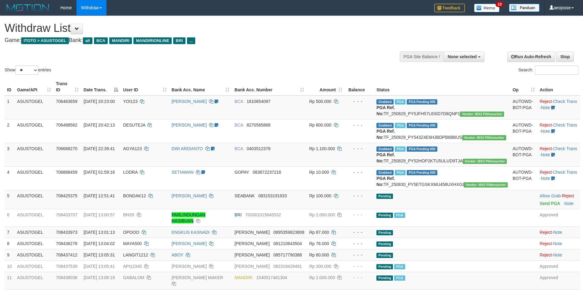 Image resolution: width=583 pixels, height=292 pixels. What do you see at coordinates (524, 154) in the screenshot?
I see `td: AUTOWD-BOT-PGA` at bounding box center [524, 154].